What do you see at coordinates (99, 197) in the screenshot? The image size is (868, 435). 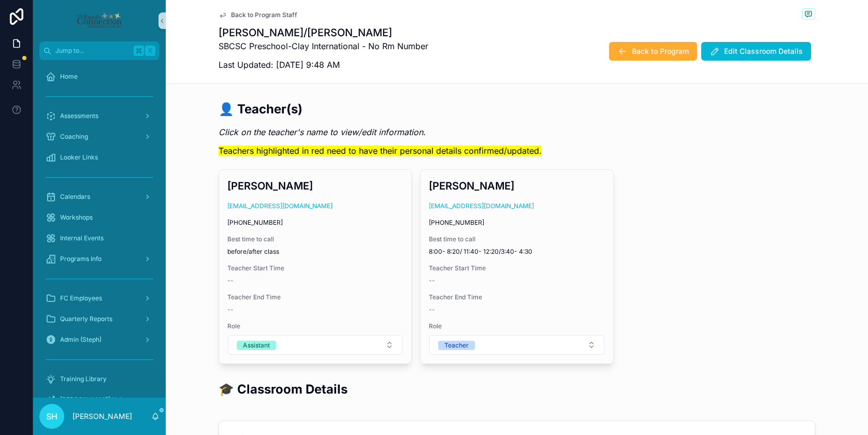 I see `a: Calendars` at bounding box center [99, 197].